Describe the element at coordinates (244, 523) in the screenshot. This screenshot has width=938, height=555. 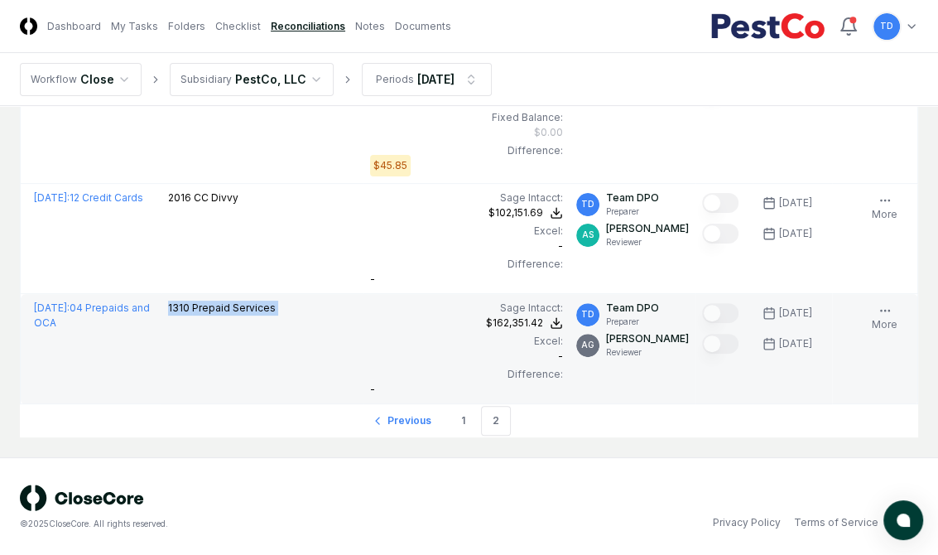
I see `div: © 2025 CloseCore. All rights reserved.` at that location.